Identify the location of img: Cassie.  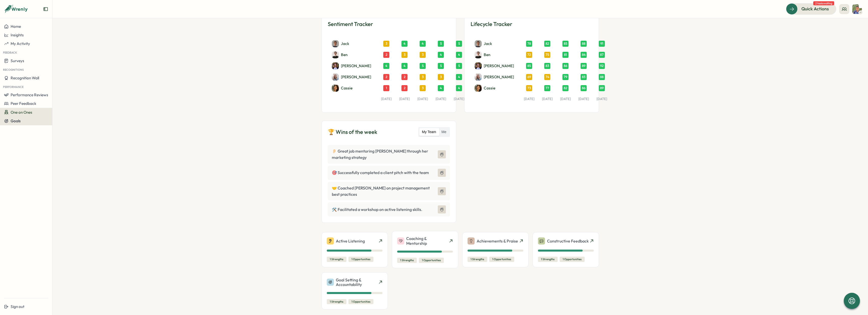
(335, 88).